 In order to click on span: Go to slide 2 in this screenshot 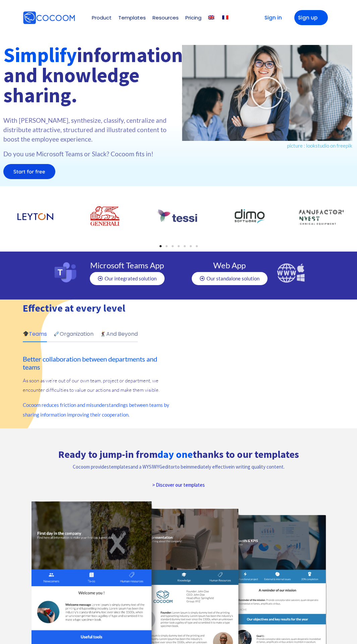, I will do `click(167, 246)`.